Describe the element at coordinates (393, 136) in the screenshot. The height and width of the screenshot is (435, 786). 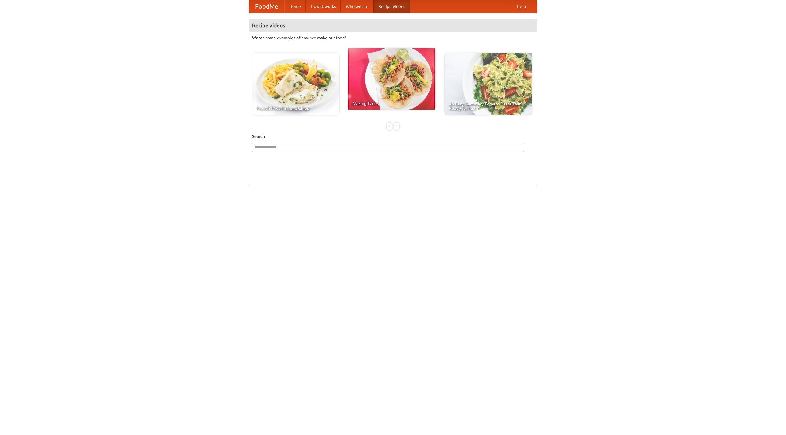
I see `h5: Search` at that location.